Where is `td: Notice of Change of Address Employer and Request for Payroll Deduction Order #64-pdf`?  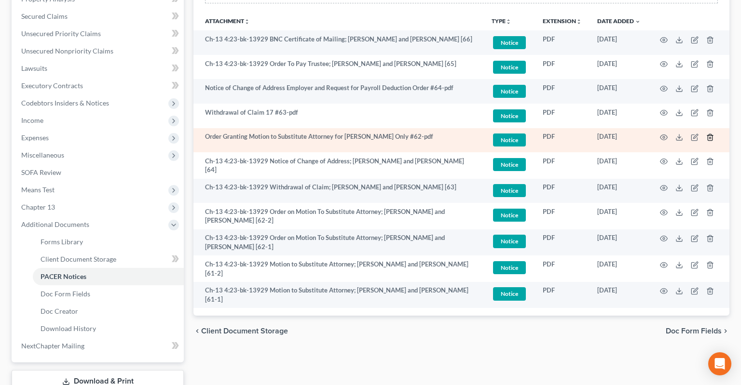 td: Notice of Change of Address Employer and Request for Payroll Deduction Order #64-pdf is located at coordinates (338, 91).